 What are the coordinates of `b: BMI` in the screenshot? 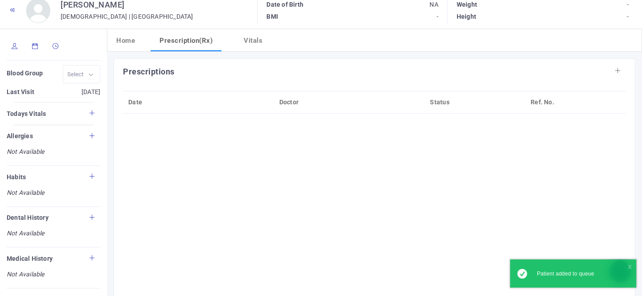 It's located at (272, 16).